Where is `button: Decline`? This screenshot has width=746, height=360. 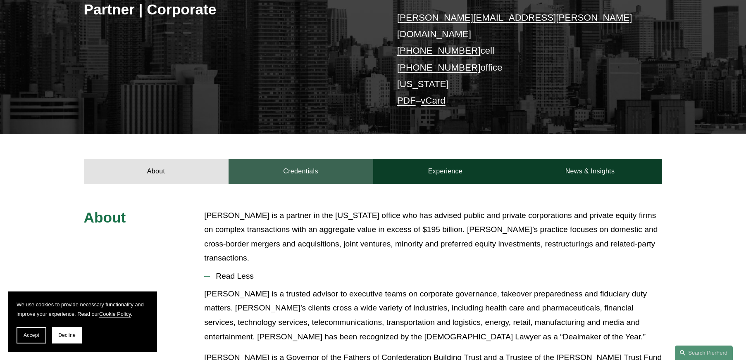 button: Decline is located at coordinates (67, 336).